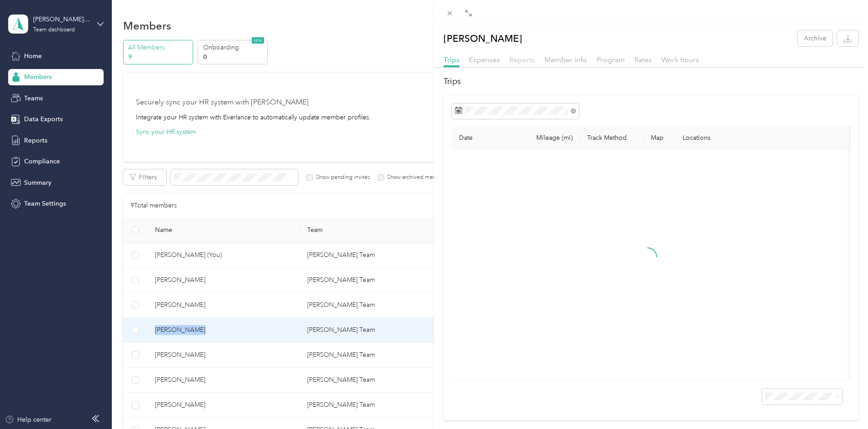 Image resolution: width=868 pixels, height=429 pixels. What do you see at coordinates (611, 138) in the screenshot?
I see `th: Track Method` at bounding box center [611, 138].